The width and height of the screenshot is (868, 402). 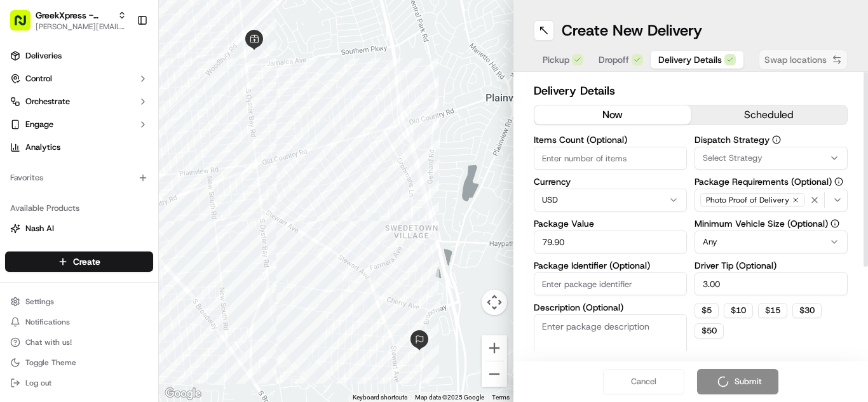 I want to click on img: Liam S., so click(x=23, y=195).